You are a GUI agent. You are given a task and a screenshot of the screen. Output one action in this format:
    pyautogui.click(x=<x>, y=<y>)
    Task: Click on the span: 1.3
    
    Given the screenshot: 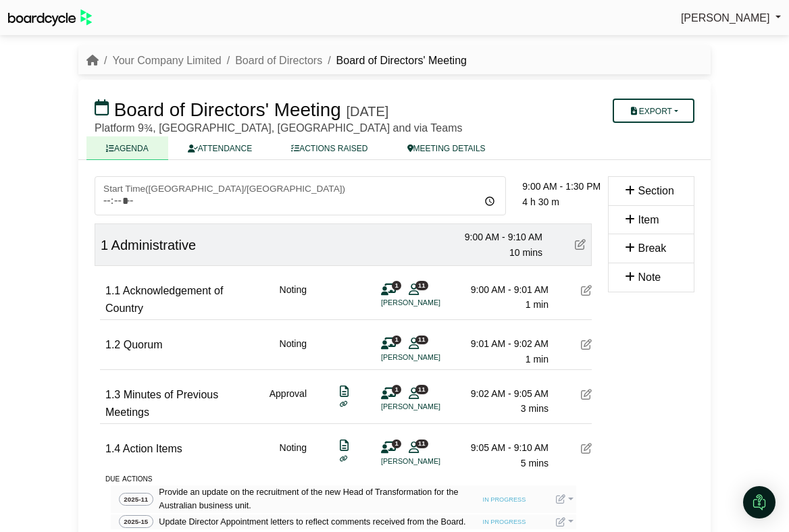 What is the action you would take?
    pyautogui.click(x=113, y=394)
    